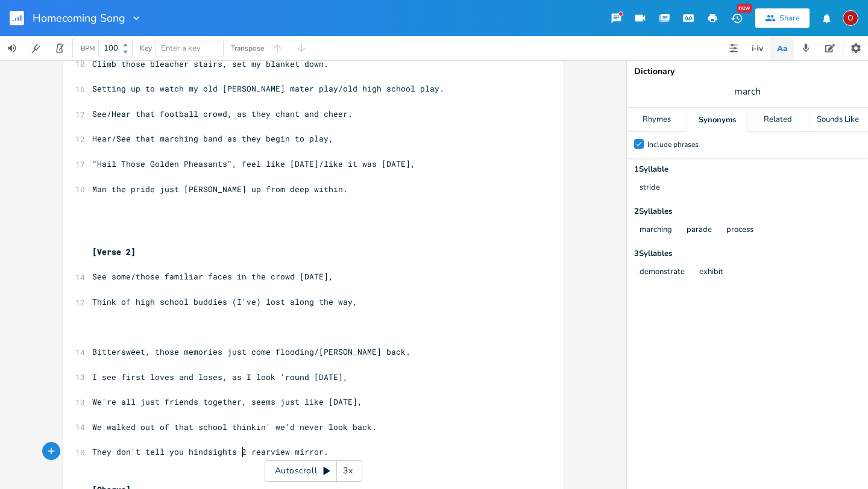 The height and width of the screenshot is (489, 868). What do you see at coordinates (348, 471) in the screenshot?
I see `div: 3x` at bounding box center [348, 471].